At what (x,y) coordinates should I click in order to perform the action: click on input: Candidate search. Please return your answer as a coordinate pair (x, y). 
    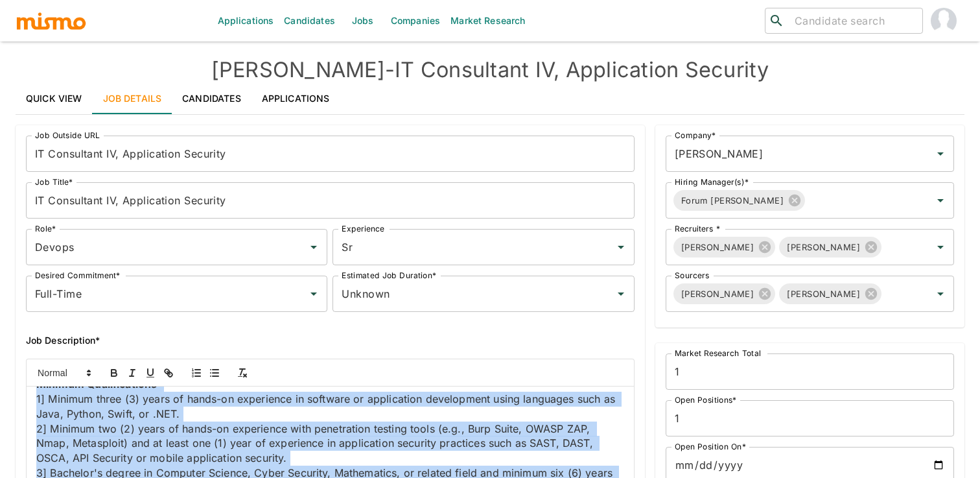
    Looking at the image, I should click on (853, 21).